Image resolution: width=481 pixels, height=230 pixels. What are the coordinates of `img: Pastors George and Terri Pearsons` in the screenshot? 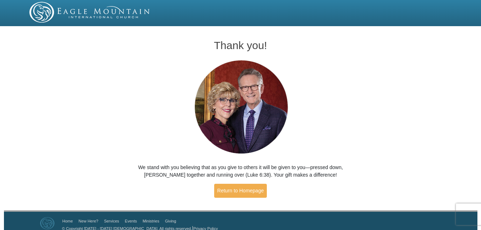 It's located at (241, 107).